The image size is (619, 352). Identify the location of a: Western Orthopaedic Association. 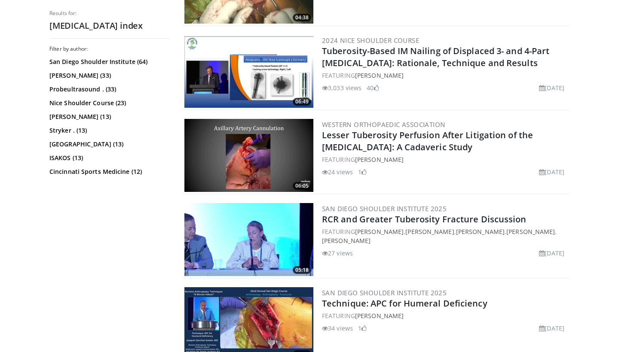
(383, 125).